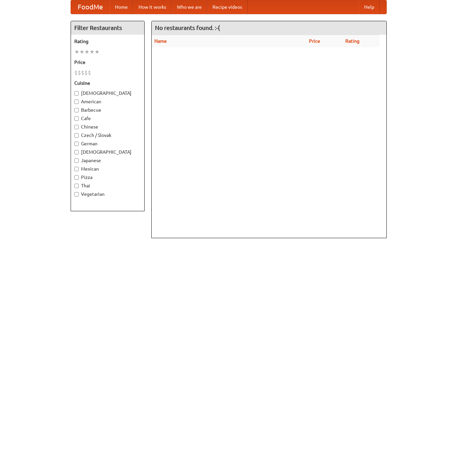  What do you see at coordinates (76, 194) in the screenshot?
I see `input: Vegetarian` at bounding box center [76, 194].